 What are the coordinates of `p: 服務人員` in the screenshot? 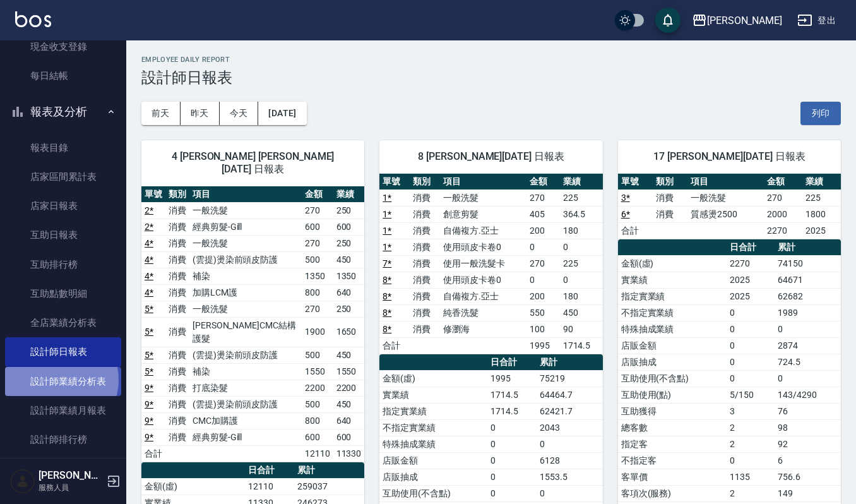 It's located at (71, 487).